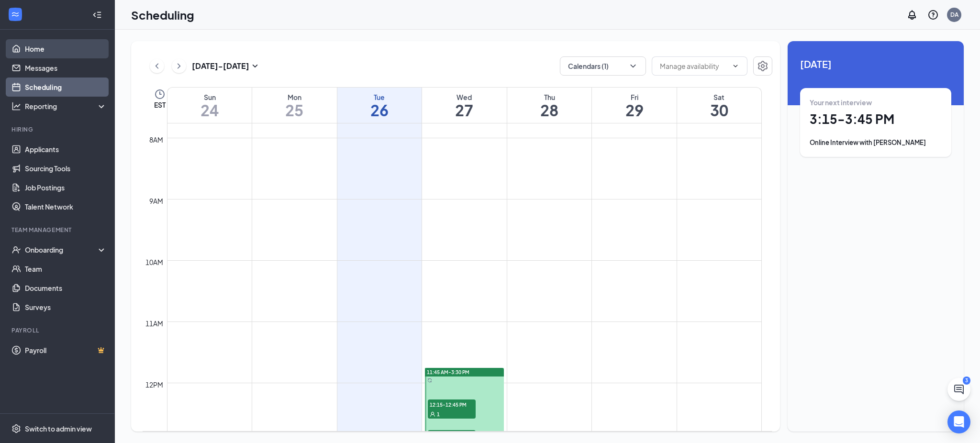 The width and height of the screenshot is (980, 443). Describe the element at coordinates (179, 66) in the screenshot. I see `button: ChevronRight` at that location.